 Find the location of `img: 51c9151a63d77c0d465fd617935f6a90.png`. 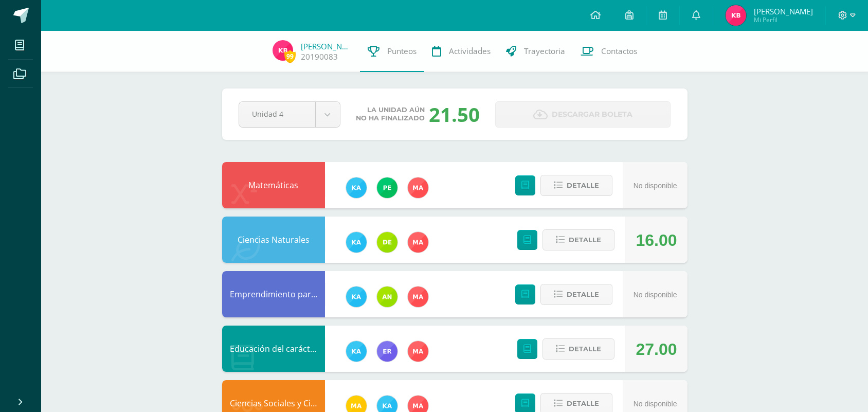

img: 51c9151a63d77c0d465fd617935f6a90.png is located at coordinates (387, 297).